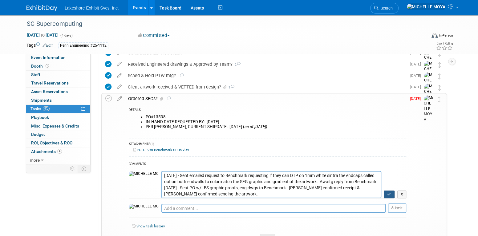 This screenshot has height=236, width=478. Describe the element at coordinates (83, 46) in the screenshot. I see `div: Penn Engineering #25-1112` at that location.